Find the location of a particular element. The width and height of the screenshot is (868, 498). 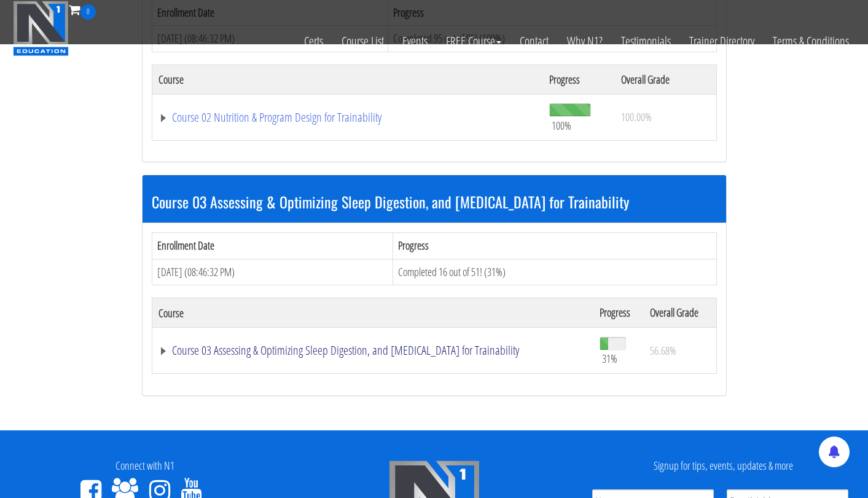

a: Trainer Directory is located at coordinates (722, 41).